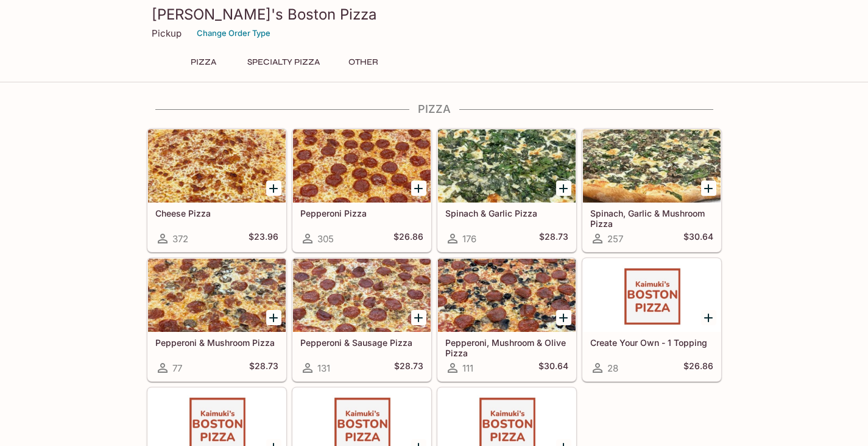 The image size is (868, 446). What do you see at coordinates (652, 190) in the screenshot?
I see `a: Spinach, Garlic & Mushroom Pizza257$30.64` at bounding box center [652, 190].